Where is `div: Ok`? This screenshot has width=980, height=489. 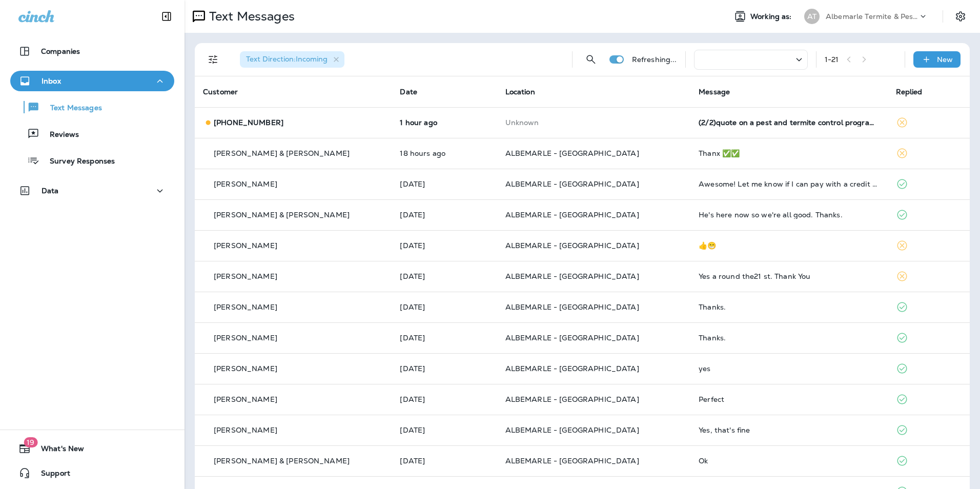 div: Ok is located at coordinates (789, 461).